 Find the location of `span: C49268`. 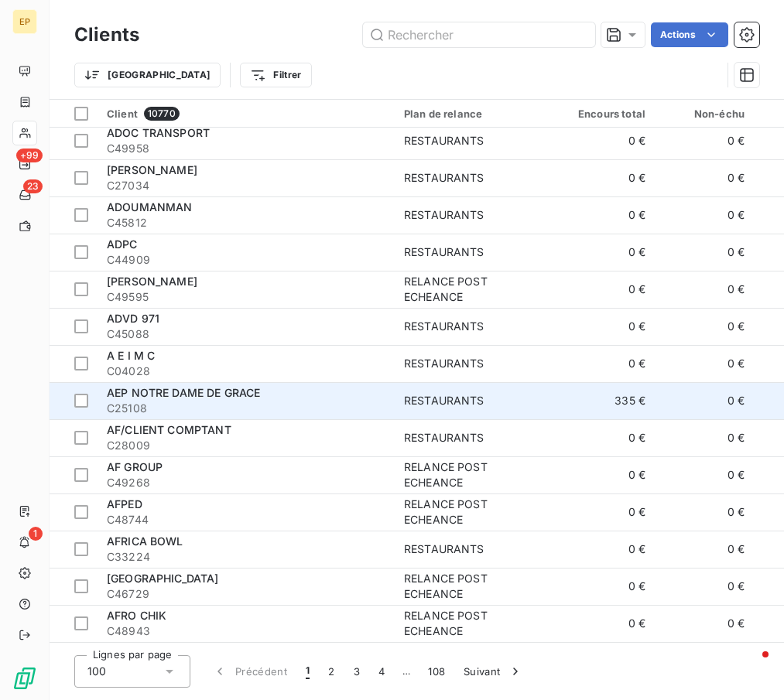

span: C49268 is located at coordinates (246, 483).